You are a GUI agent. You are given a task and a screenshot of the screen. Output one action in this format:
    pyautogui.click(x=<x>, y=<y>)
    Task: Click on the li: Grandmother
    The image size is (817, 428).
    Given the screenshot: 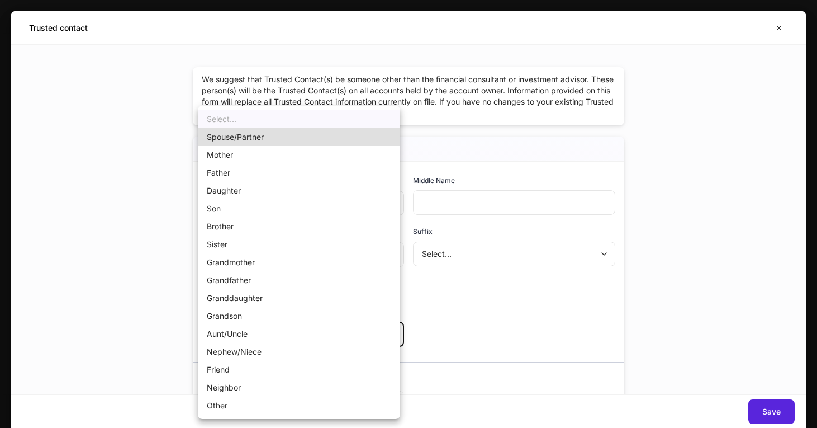 What is the action you would take?
    pyautogui.click(x=299, y=262)
    